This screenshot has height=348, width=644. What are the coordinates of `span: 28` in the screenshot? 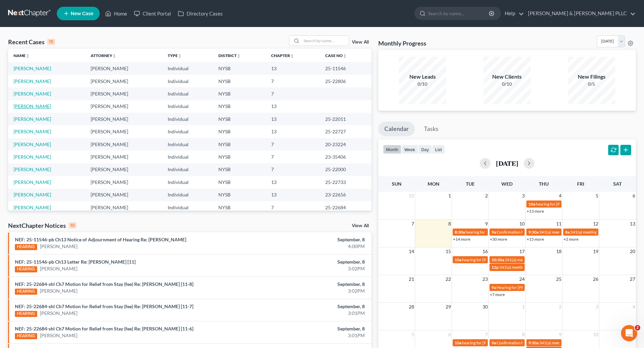 It's located at (411, 307).